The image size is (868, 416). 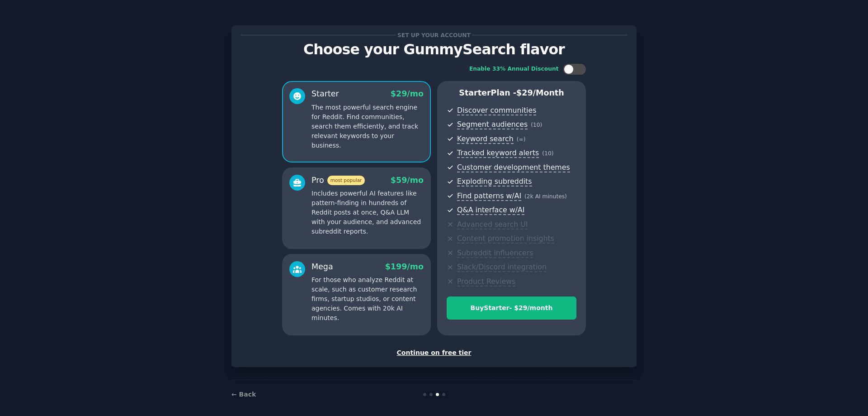 I want to click on div: Buy Starter - $ 29 /month, so click(x=511, y=308).